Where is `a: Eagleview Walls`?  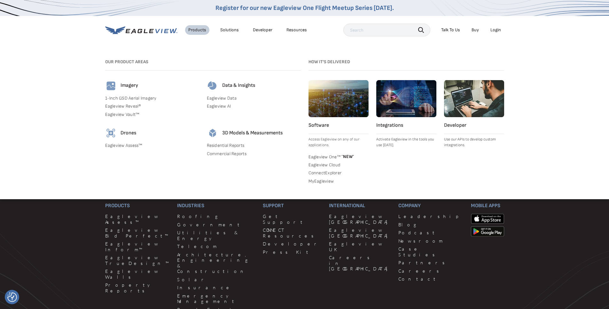
a: Eagleview Walls is located at coordinates (137, 274).